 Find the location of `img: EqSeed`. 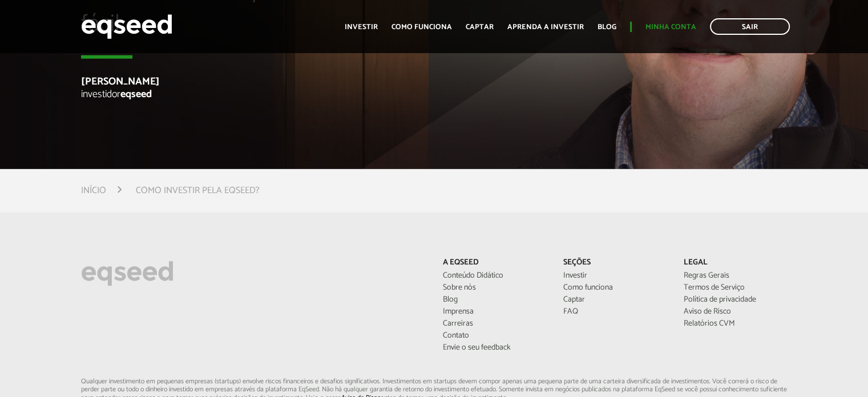

img: EqSeed is located at coordinates (127, 26).